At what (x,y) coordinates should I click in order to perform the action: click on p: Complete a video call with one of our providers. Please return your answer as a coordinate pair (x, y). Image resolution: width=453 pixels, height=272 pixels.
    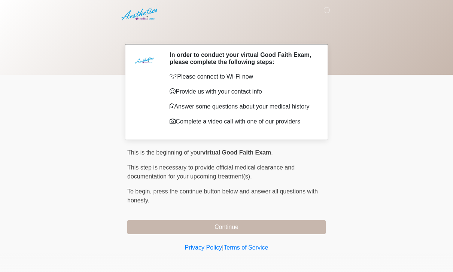
    Looking at the image, I should click on (242, 122).